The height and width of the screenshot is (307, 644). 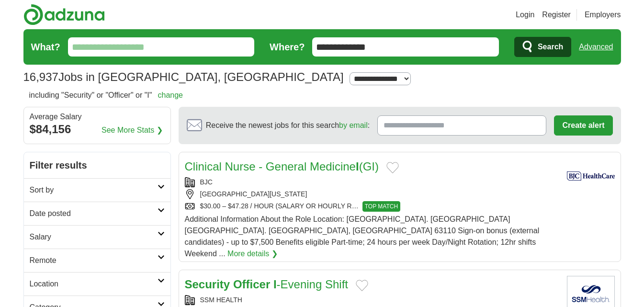 What do you see at coordinates (207, 284) in the screenshot?
I see `strong: Security` at bounding box center [207, 284].